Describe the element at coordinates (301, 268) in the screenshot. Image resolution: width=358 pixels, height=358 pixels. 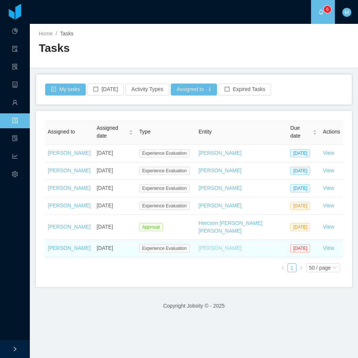
I see `i: icon: right` at that location.